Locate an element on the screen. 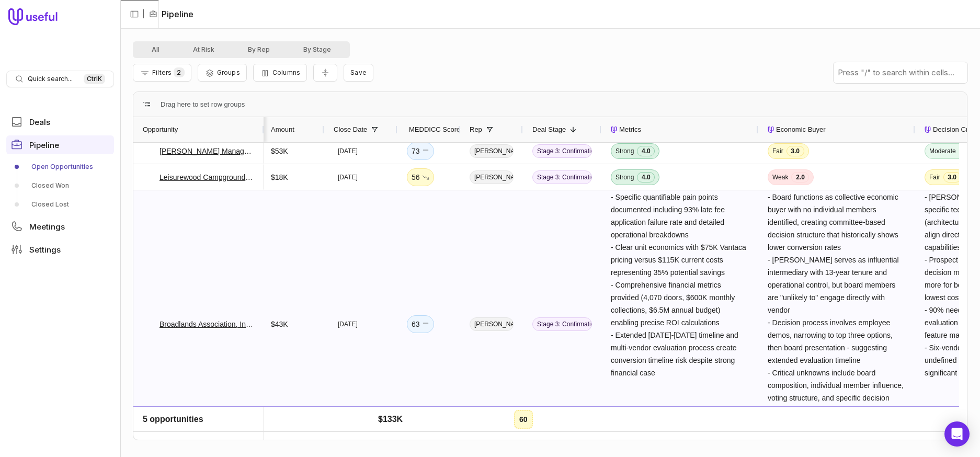  div: MEDDICC Score is located at coordinates (429, 130).